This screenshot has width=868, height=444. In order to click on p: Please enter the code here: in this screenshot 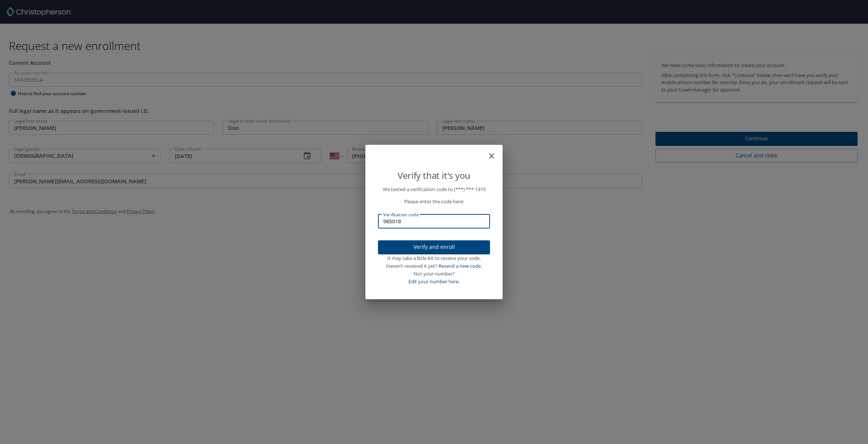, I will do `click(434, 202)`.